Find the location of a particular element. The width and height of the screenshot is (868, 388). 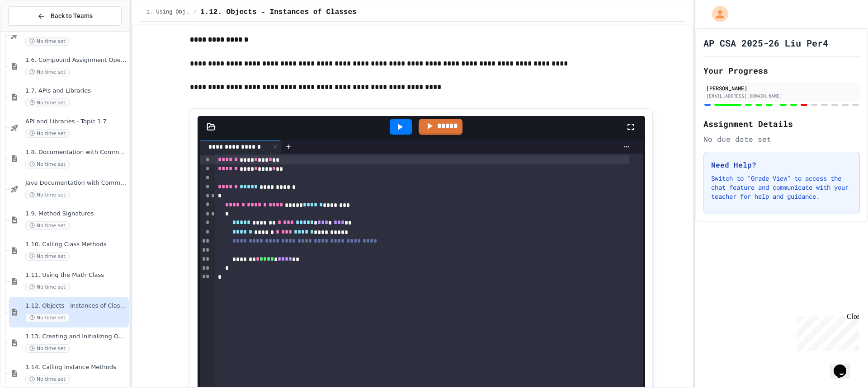

div: No due date set is located at coordinates (781, 140).